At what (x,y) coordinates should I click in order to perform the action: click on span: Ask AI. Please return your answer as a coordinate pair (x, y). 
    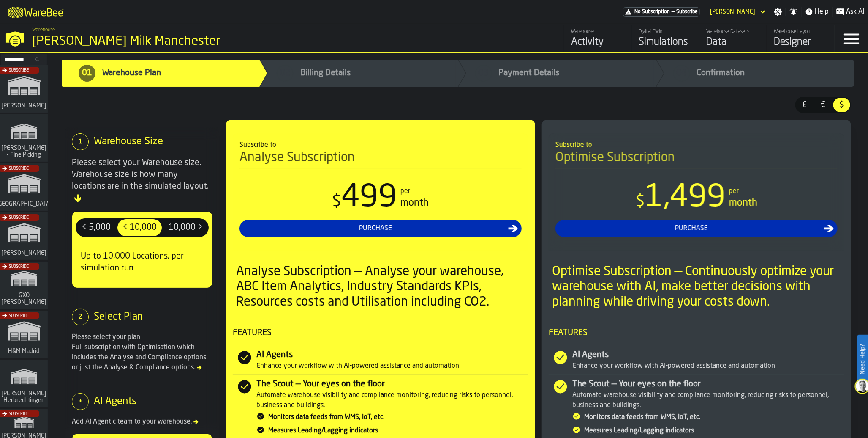
    Looking at the image, I should click on (856, 12).